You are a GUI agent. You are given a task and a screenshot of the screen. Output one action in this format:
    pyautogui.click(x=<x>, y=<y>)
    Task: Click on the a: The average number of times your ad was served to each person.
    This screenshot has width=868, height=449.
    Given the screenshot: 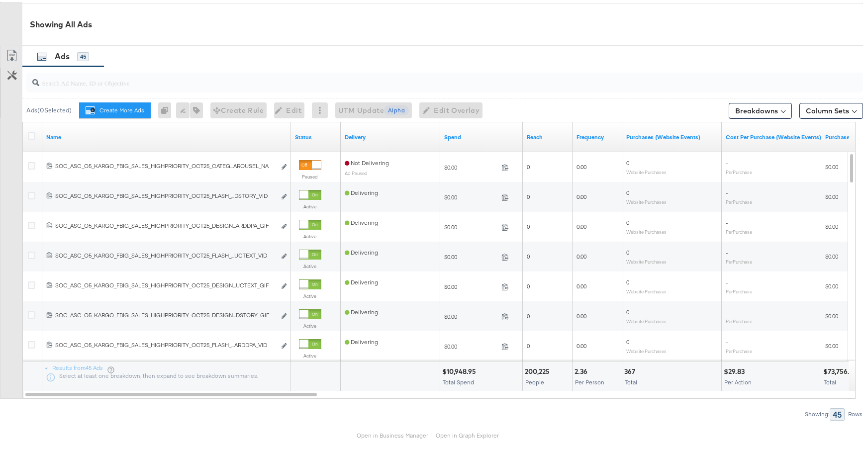 What is the action you would take?
    pyautogui.click(x=597, y=135)
    